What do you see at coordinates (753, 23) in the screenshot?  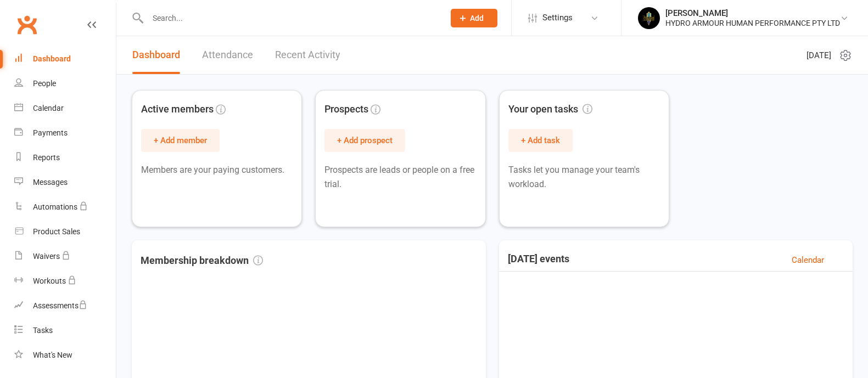 I see `div: HYDRO ARMOUR HUMAN PERFORMANCE PTY LTD` at bounding box center [753, 23].